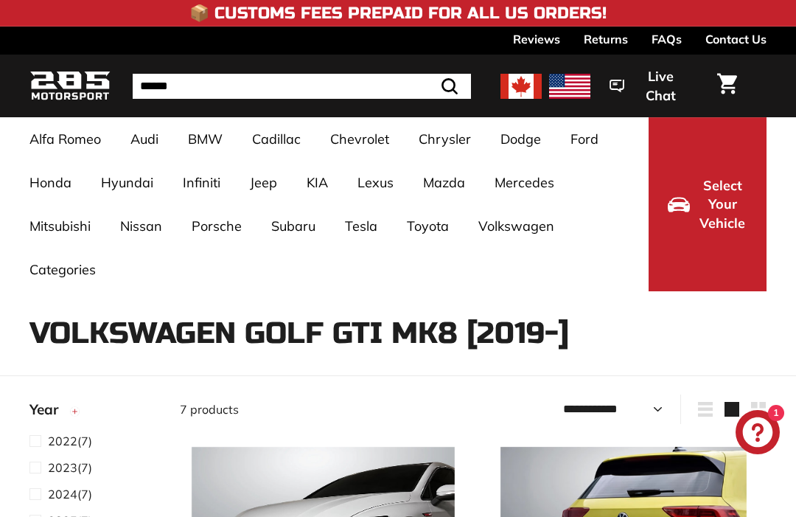  Describe the element at coordinates (536, 39) in the screenshot. I see `a: Reviews` at that location.